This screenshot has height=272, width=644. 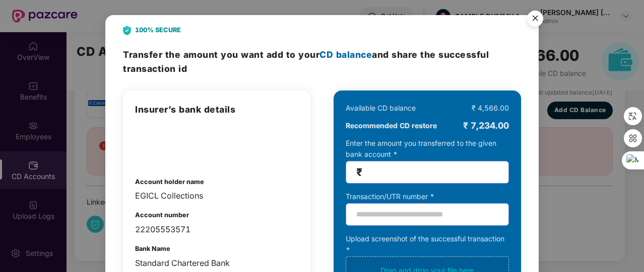 What do you see at coordinates (427, 197) in the screenshot?
I see `div: Transaction/UTR number *` at bounding box center [427, 197].